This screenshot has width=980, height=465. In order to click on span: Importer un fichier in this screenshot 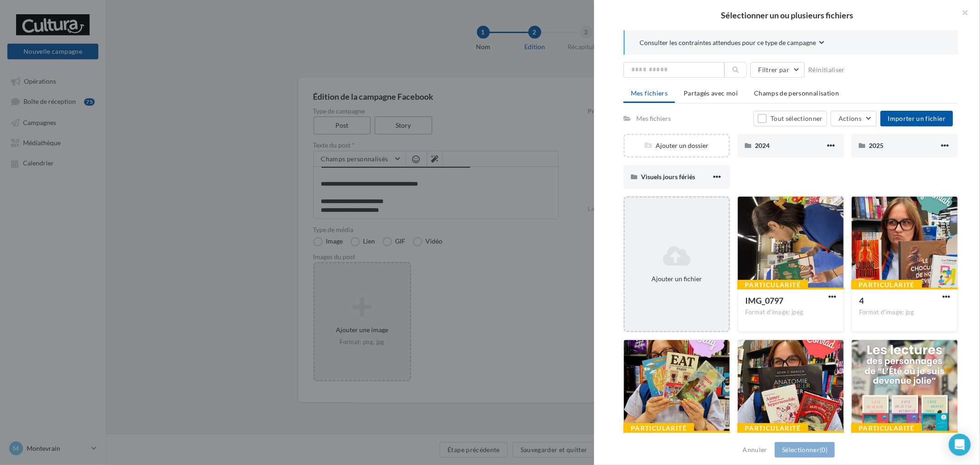, I will do `click(917, 118)`.